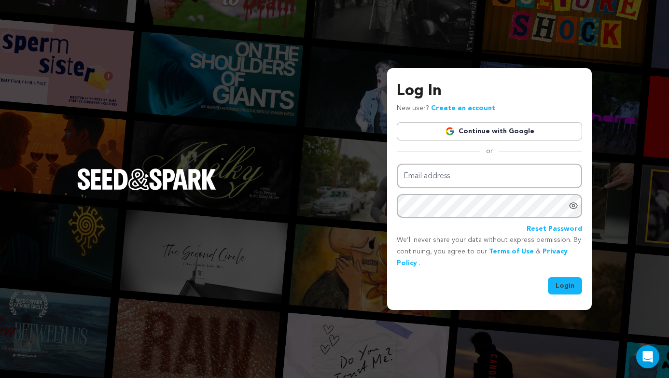 This screenshot has height=378, width=669. Describe the element at coordinates (490, 151) in the screenshot. I see `span: or` at that location.